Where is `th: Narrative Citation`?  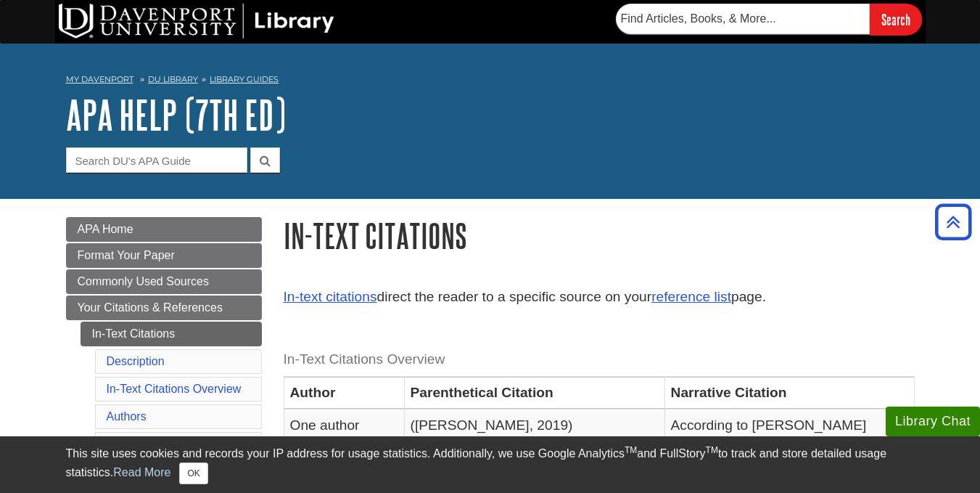 th: Narrative Citation is located at coordinates (789, 392).